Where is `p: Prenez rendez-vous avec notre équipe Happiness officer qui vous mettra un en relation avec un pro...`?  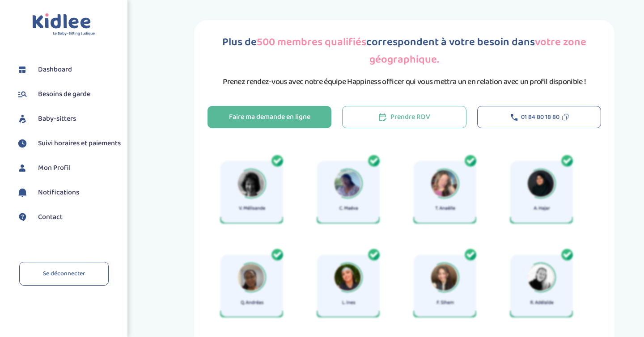 p: Prenez rendez-vous avec notre équipe Happiness officer qui vous mettra un en relation avec un pro... is located at coordinates (404, 82).